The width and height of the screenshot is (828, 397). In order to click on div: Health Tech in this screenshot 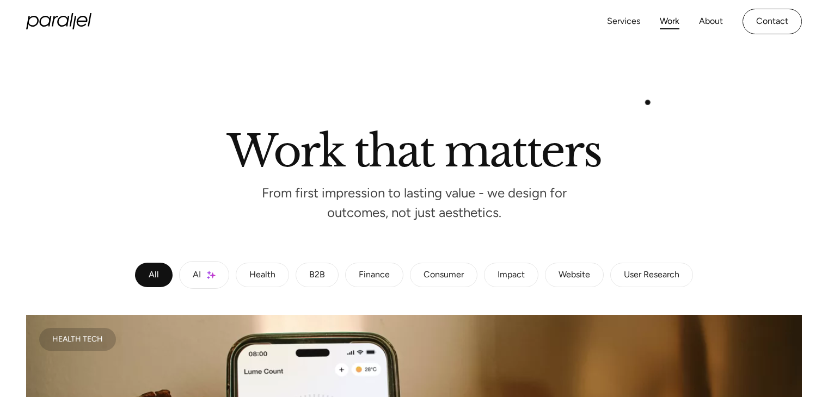, I will do `click(77, 340)`.